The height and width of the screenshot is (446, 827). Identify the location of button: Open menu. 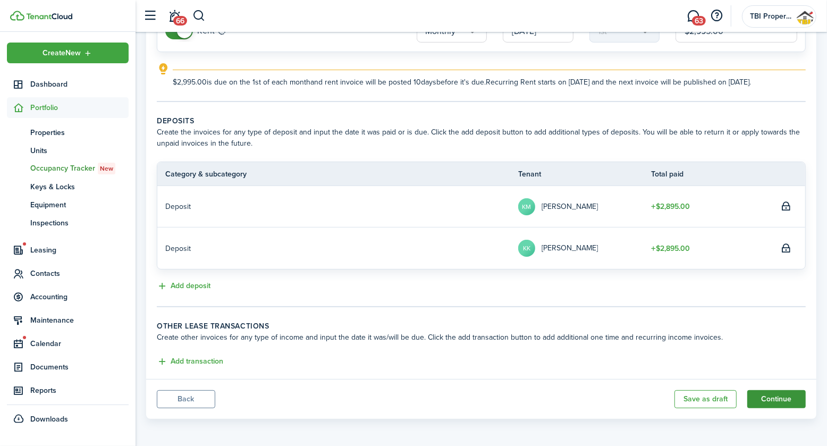
(68, 53).